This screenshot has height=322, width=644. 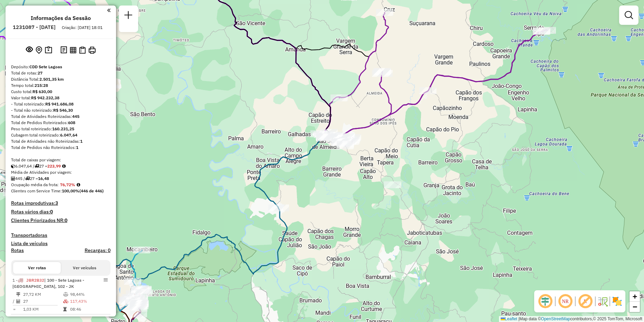 What do you see at coordinates (52, 79) in the screenshot?
I see `strong: 2.501,35 km` at bounding box center [52, 79].